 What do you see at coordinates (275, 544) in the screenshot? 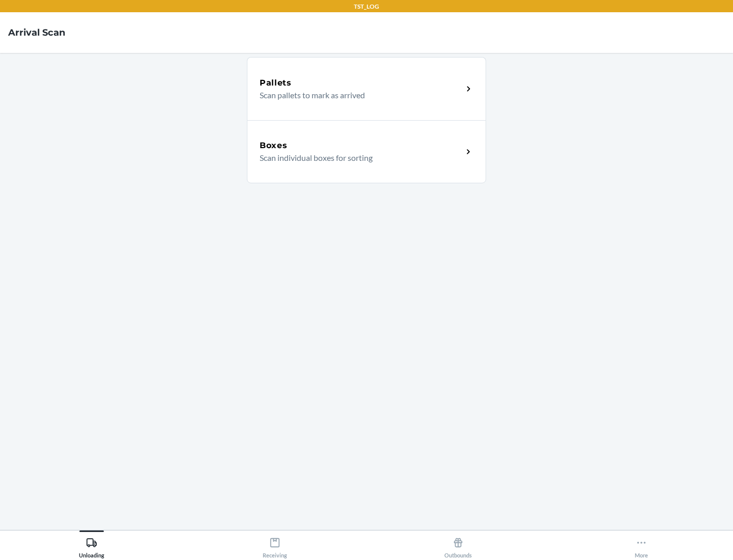
I see `button: Receiving` at bounding box center [275, 544].